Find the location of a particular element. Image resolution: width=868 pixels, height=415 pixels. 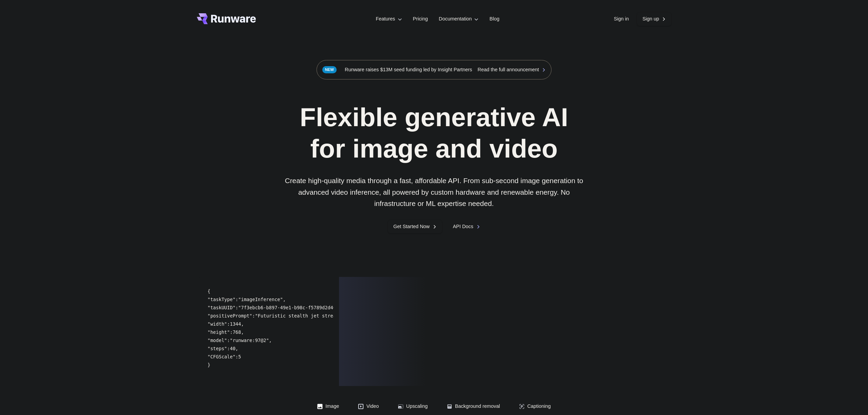

a: Sign up is located at coordinates (654, 18).